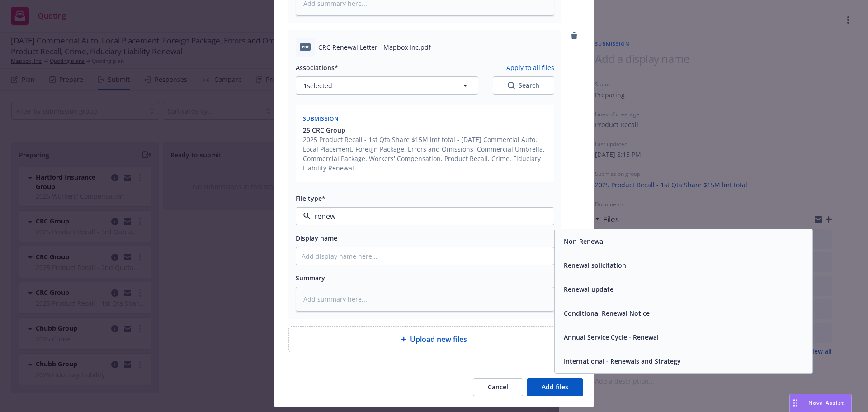 Image resolution: width=868 pixels, height=412 pixels. Describe the element at coordinates (589, 289) in the screenshot. I see `span: Renewal update` at that location.